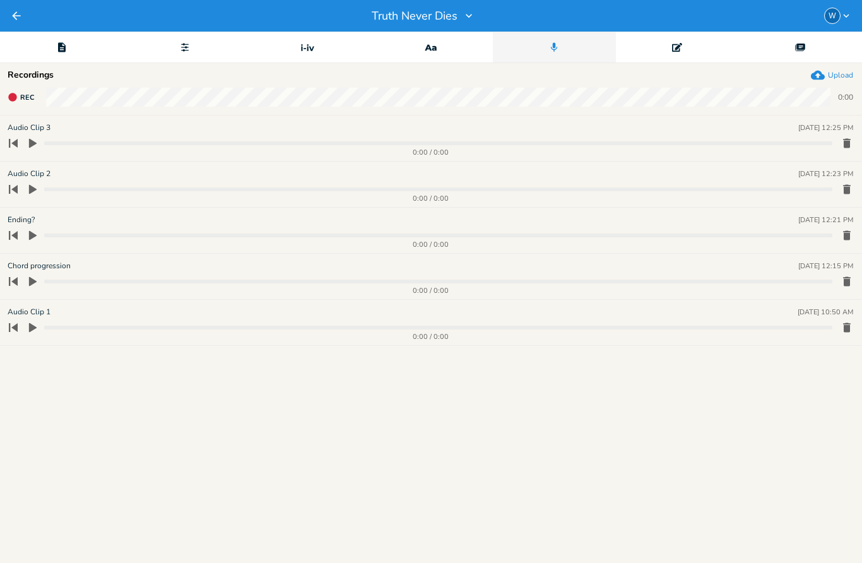 Image resolution: width=862 pixels, height=563 pixels. I want to click on div: 0:00, so click(846, 97).